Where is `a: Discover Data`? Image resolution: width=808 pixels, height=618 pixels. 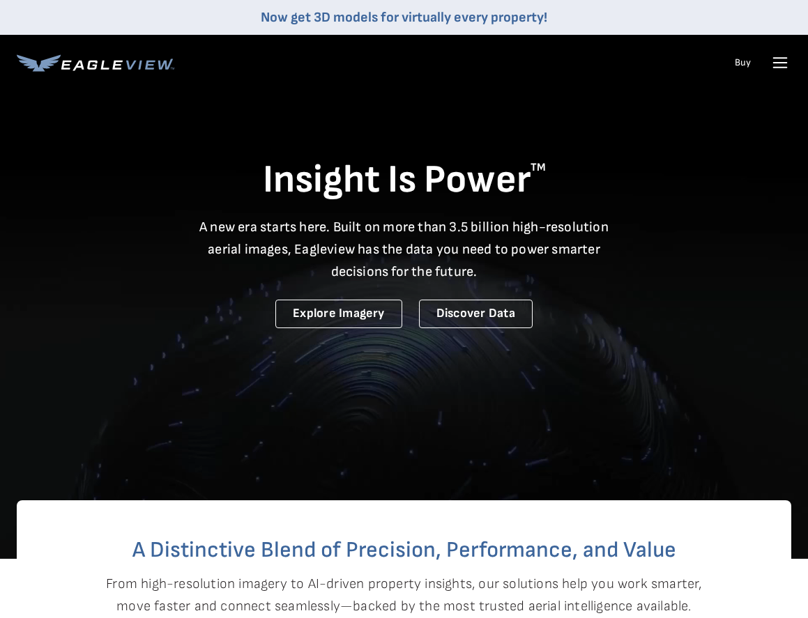
a: Discover Data is located at coordinates (475, 314).